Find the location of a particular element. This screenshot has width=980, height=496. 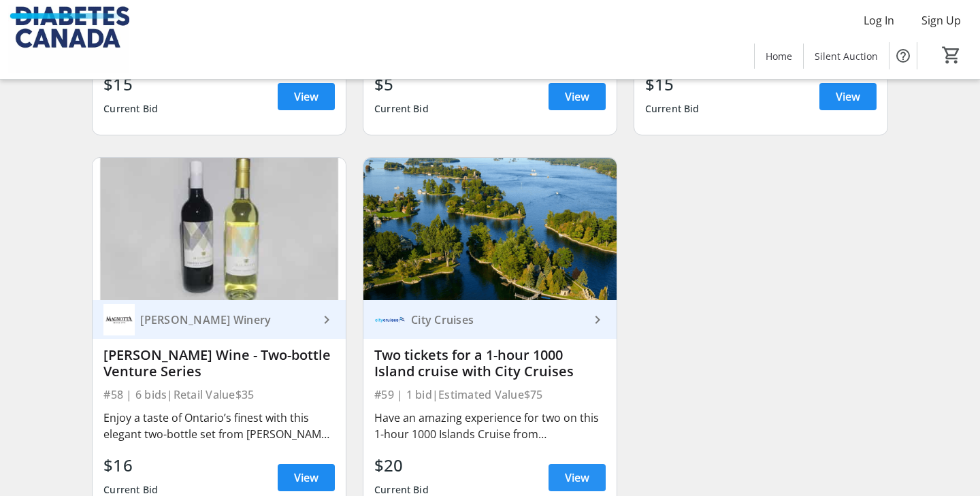

img: Magnotta Wine - Two-bottle Venture Series is located at coordinates (219, 229).